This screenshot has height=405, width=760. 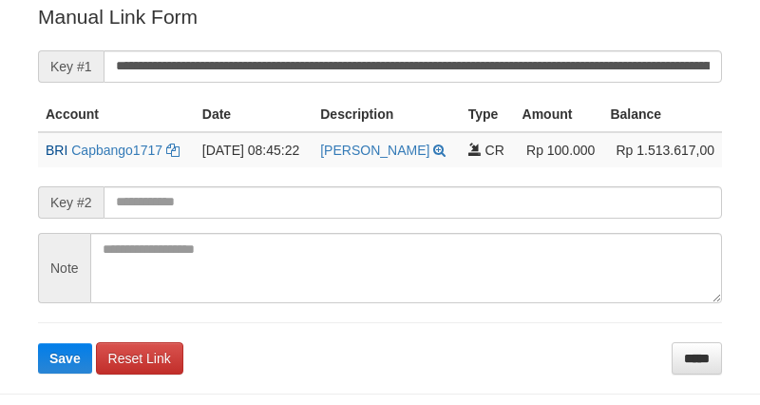 What do you see at coordinates (140, 358) in the screenshot?
I see `span: Reset Link` at bounding box center [140, 358].